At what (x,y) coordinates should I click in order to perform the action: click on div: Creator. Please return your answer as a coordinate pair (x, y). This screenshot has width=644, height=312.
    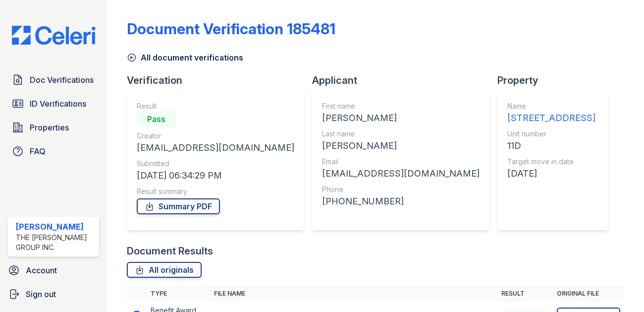
    Looking at the image, I should click on (216, 136).